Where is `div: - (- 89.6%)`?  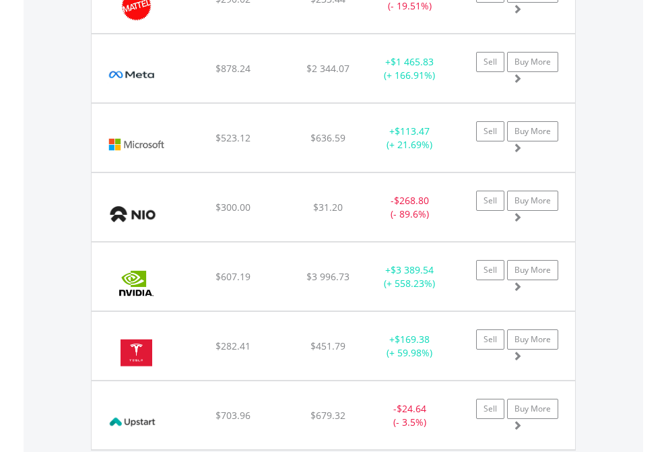
div: - (- 89.6%) is located at coordinates (409, 207).